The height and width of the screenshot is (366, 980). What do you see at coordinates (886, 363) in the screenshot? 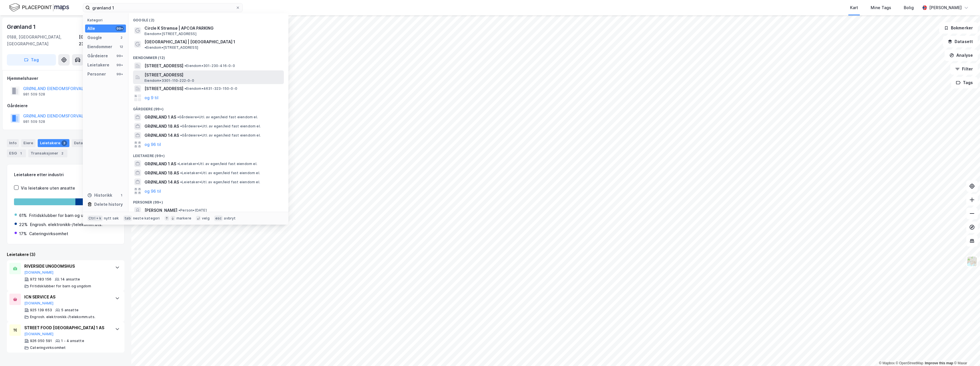
I see `a: Mapbox` at bounding box center [886, 363].